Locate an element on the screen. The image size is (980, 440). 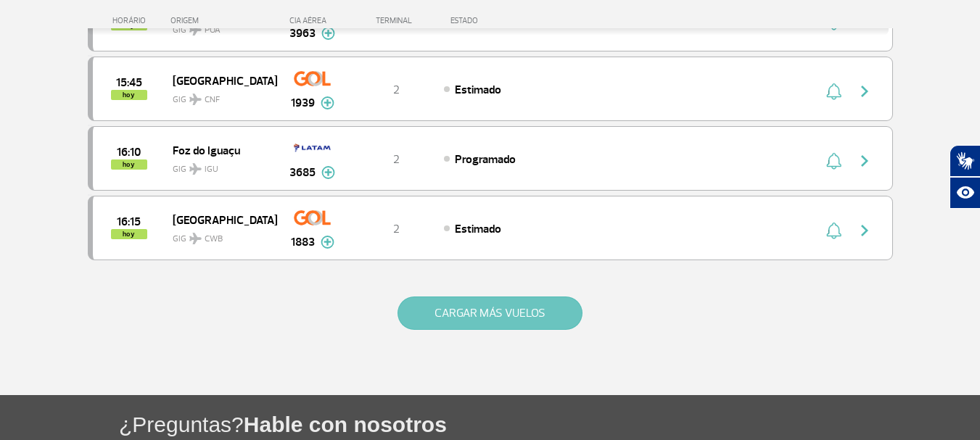
span: 1883 is located at coordinates (302, 242).